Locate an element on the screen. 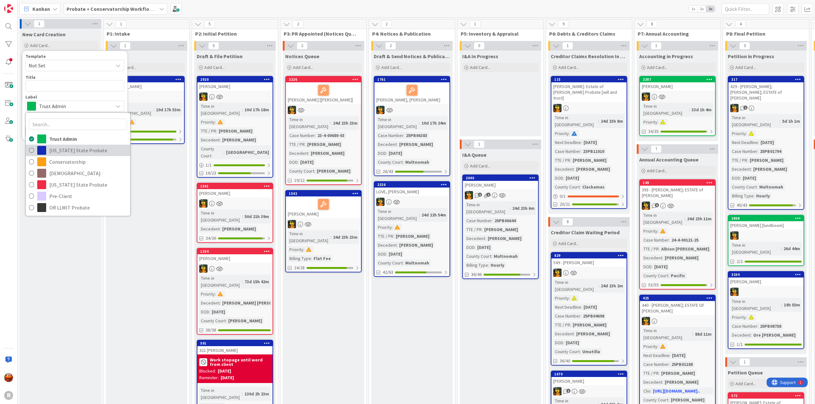 This screenshot has width=815, height=404. span: Conservatorship is located at coordinates (88, 162).